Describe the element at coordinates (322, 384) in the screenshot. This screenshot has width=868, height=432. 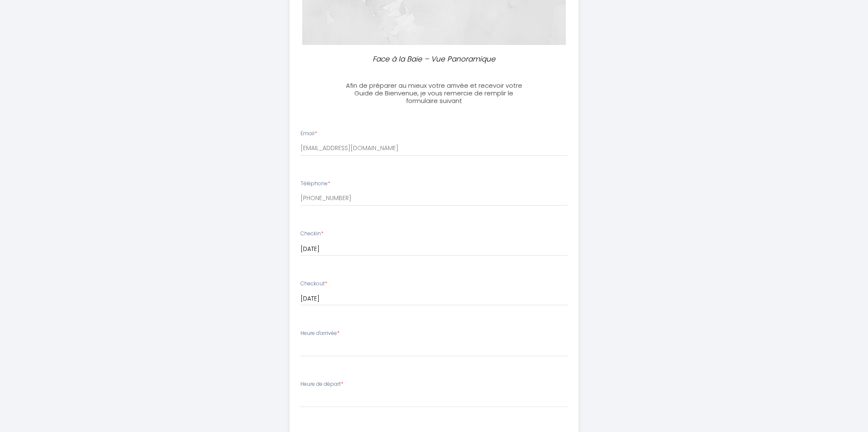
I see `label: Heure de départ` at that location.